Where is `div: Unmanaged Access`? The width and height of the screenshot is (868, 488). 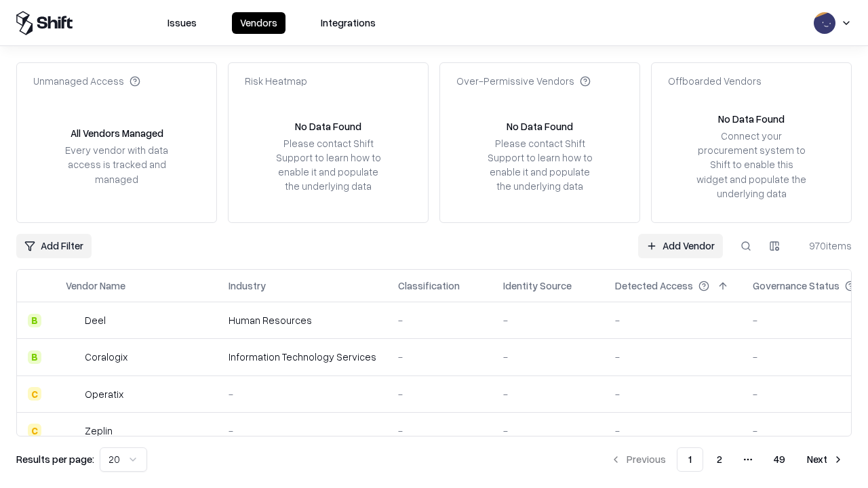
div: Unmanaged Access is located at coordinates (87, 80).